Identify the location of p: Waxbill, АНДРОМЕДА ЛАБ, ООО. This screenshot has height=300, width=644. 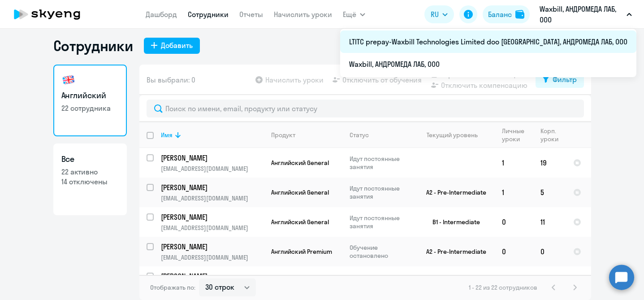
(581, 14).